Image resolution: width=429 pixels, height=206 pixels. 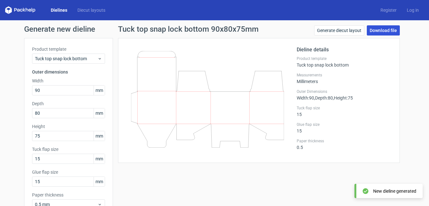 What do you see at coordinates (345, 62) in the screenshot?
I see `div: Tuck top snap lock bottom` at bounding box center [345, 62].